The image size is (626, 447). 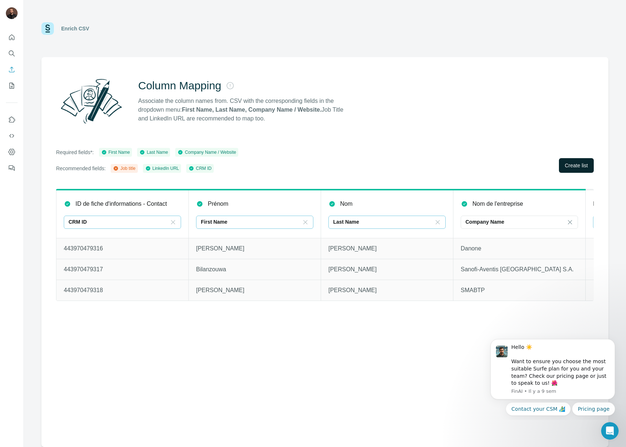 What do you see at coordinates (12, 86) in the screenshot?
I see `button: My lists` at bounding box center [12, 86].